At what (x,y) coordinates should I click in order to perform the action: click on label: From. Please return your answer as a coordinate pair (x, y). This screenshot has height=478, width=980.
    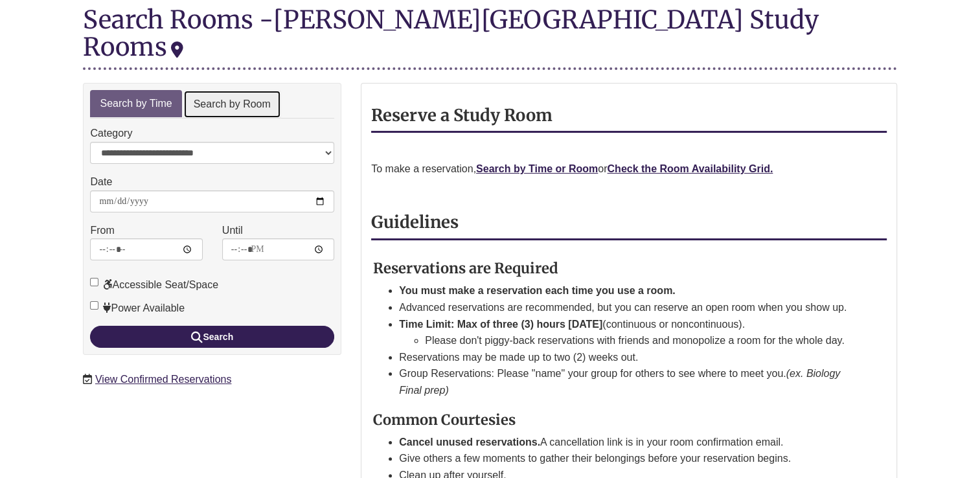
    Looking at the image, I should click on (102, 230).